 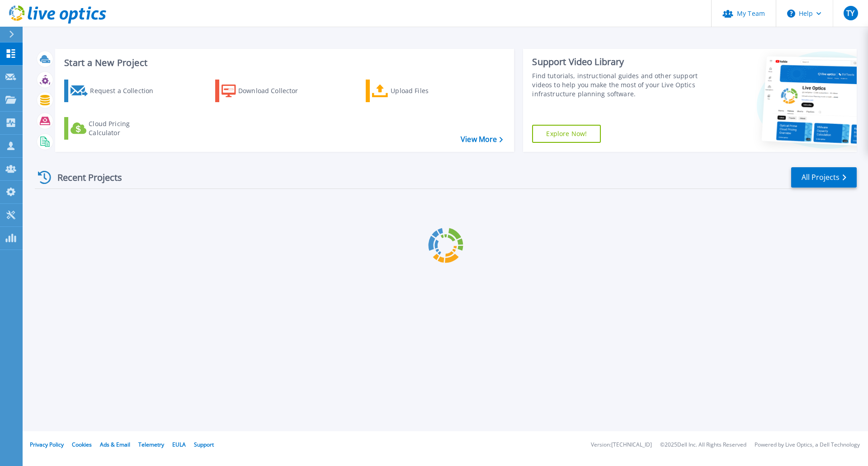 What do you see at coordinates (84, 177) in the screenshot?
I see `div: Recent Projects` at bounding box center [84, 177].